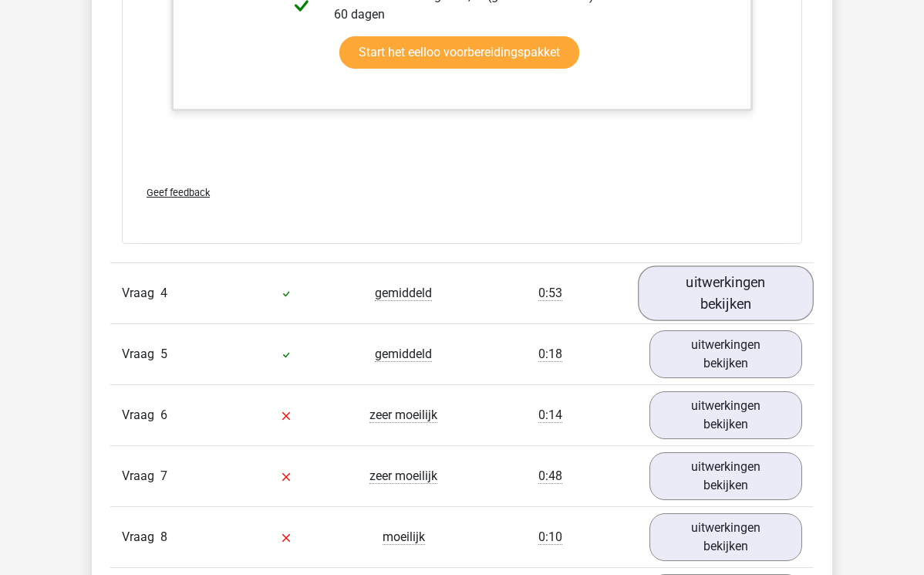 The height and width of the screenshot is (575, 924). I want to click on span: 0:48, so click(550, 476).